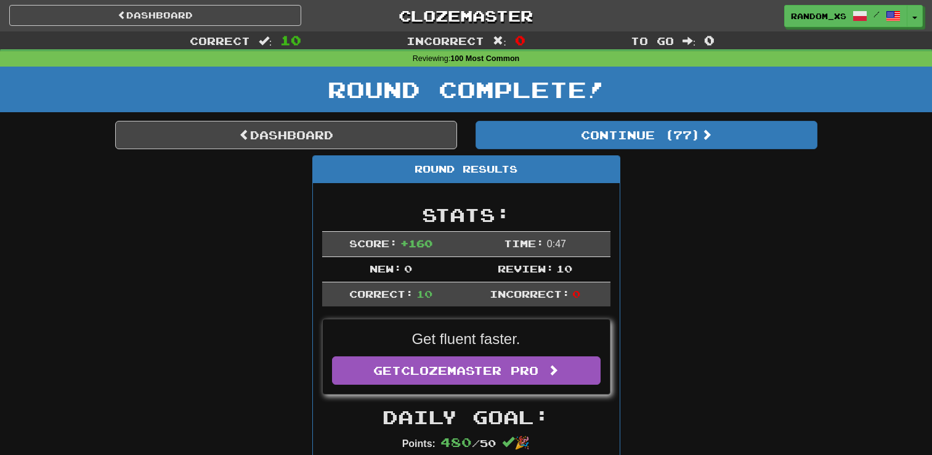 This screenshot has width=932, height=455. I want to click on p: Get fluent faster., so click(466, 339).